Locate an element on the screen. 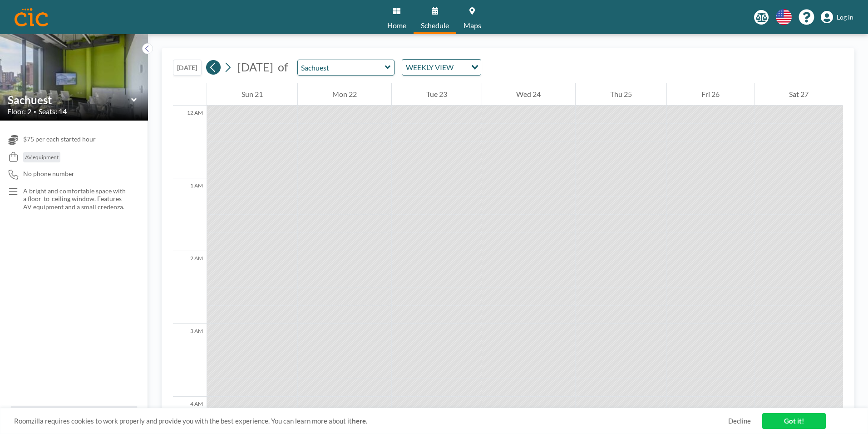 The height and width of the screenshot is (434, 868). div: Mon 22 is located at coordinates (344, 94).